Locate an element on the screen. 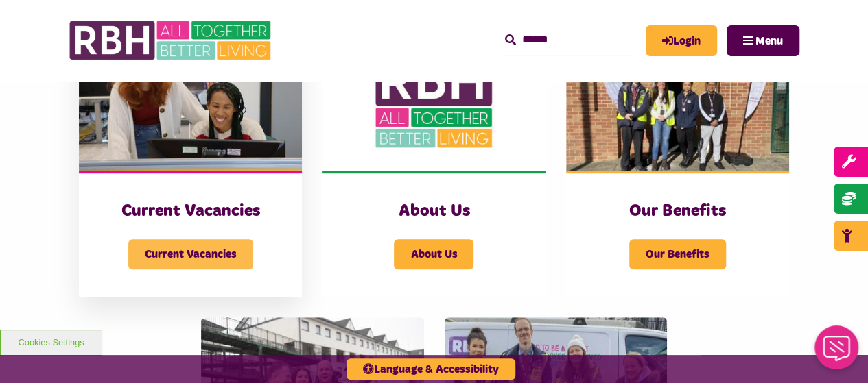  img: IMG 1470 is located at coordinates (190, 101).